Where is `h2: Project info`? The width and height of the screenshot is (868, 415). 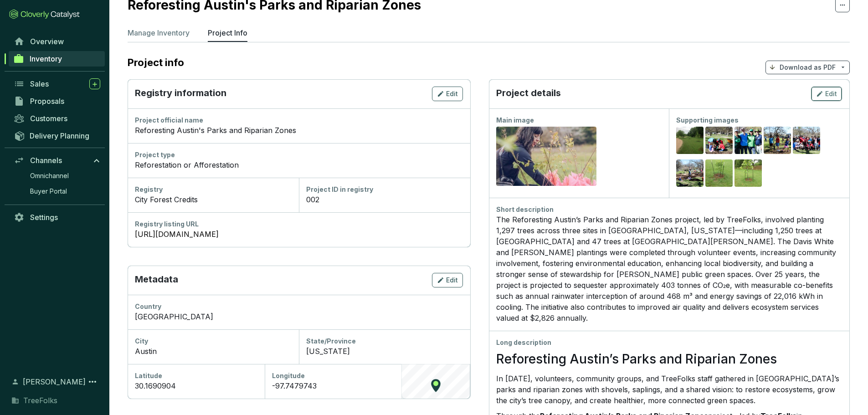 h2: Project info is located at coordinates (161, 63).